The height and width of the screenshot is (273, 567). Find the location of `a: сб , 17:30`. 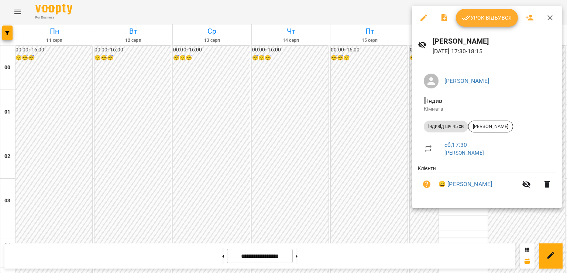

a: сб , 17:30 is located at coordinates (456, 144).